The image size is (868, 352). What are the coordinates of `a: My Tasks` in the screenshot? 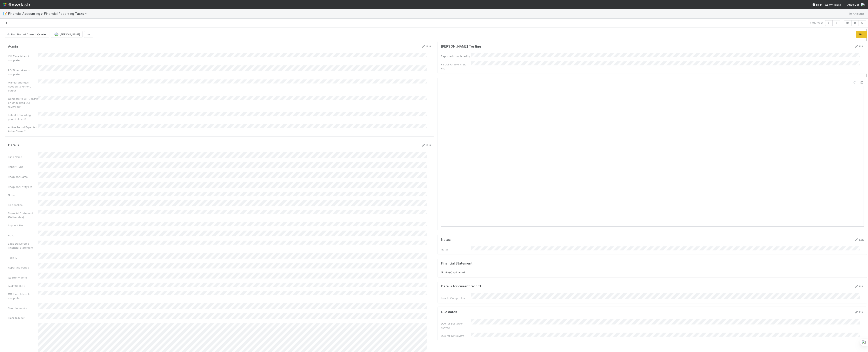 It's located at (833, 5).